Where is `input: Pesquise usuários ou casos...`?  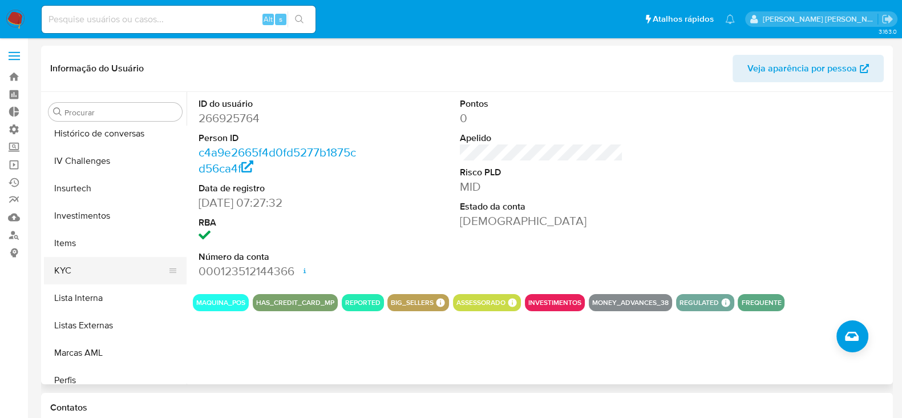
input: Pesquise usuários ou casos... is located at coordinates (179, 19).